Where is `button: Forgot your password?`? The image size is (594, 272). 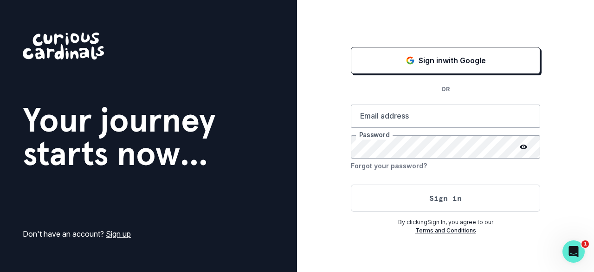
button: Forgot your password? is located at coordinates (389, 166).